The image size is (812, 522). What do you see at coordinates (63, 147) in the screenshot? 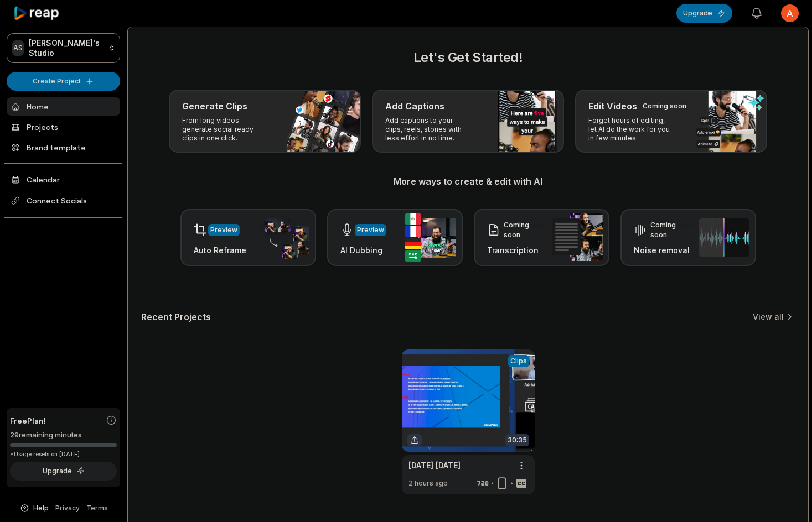
I see `a: Brand template` at bounding box center [63, 147].